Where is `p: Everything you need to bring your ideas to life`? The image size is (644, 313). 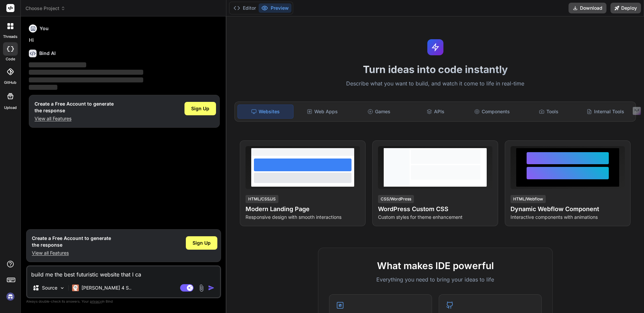 p: Everything you need to bring your ideas to life is located at coordinates (435, 280).